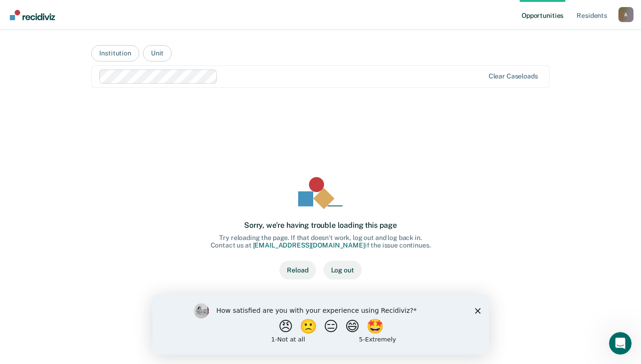  Describe the element at coordinates (320, 225) in the screenshot. I see `div: Sorry, we’re having trouble loading this page` at that location.